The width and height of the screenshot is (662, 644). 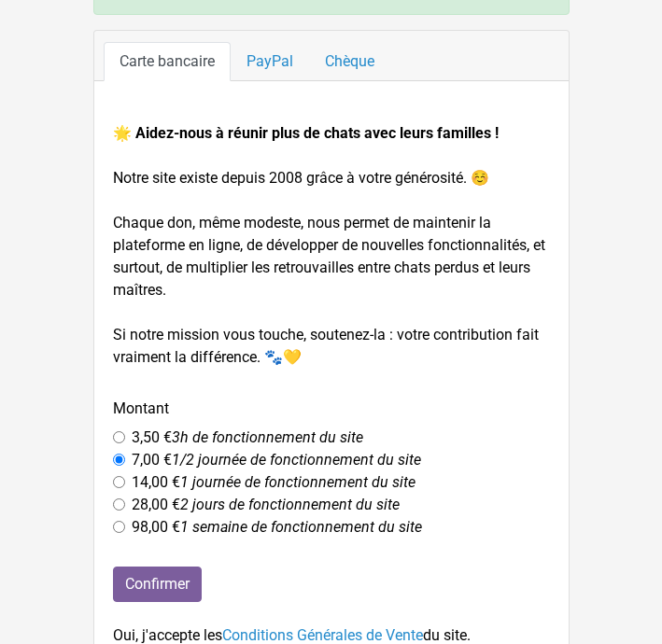 What do you see at coordinates (277, 460) in the screenshot?
I see `label: 7,00 €` at bounding box center [277, 460].